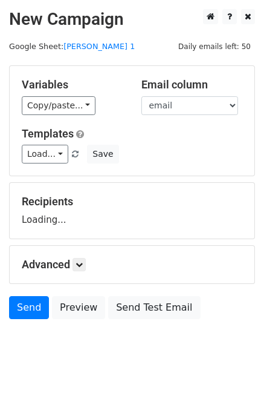  What do you see at coordinates (132, 264) in the screenshot?
I see `h5: Advanced` at bounding box center [132, 264].